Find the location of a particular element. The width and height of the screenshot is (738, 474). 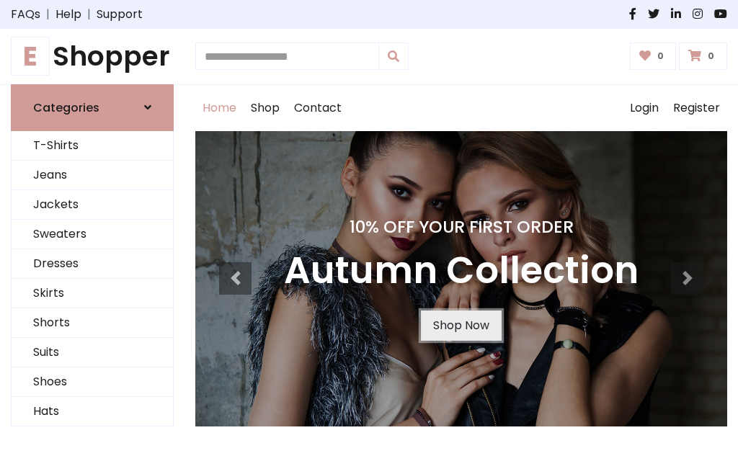

a: Support is located at coordinates (120, 14).